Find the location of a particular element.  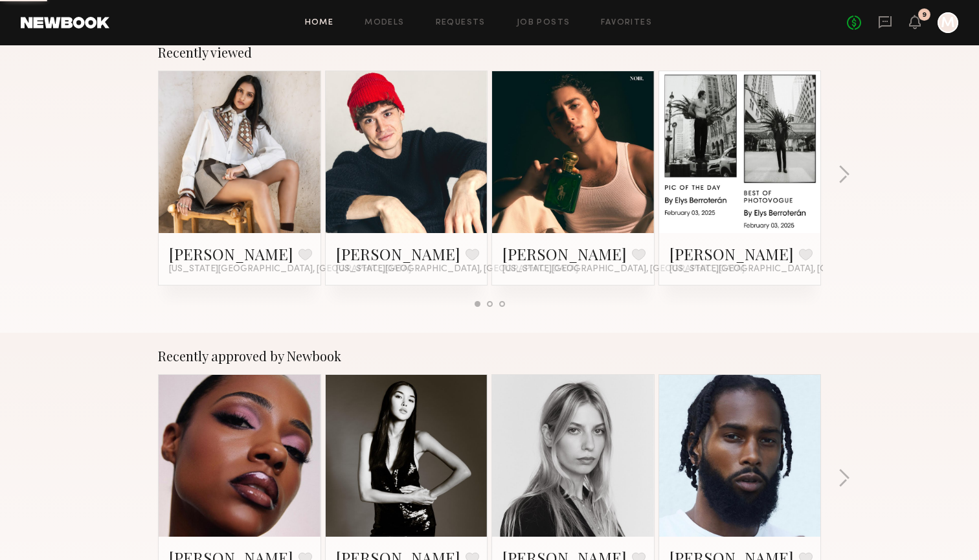

a: Job Posts is located at coordinates (543, 22).